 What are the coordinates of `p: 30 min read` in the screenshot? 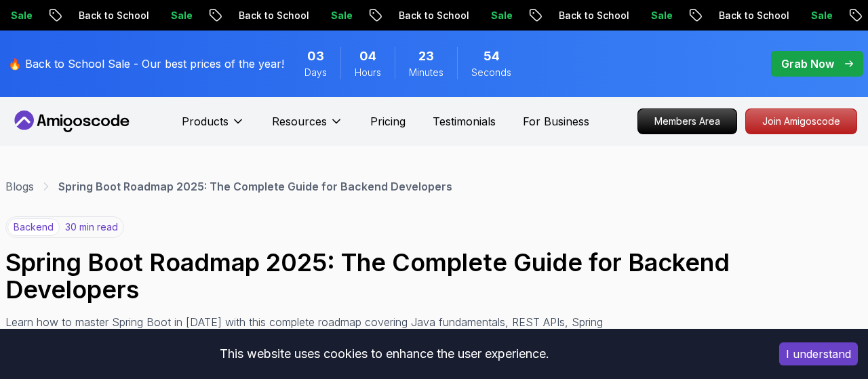 It's located at (92, 228).